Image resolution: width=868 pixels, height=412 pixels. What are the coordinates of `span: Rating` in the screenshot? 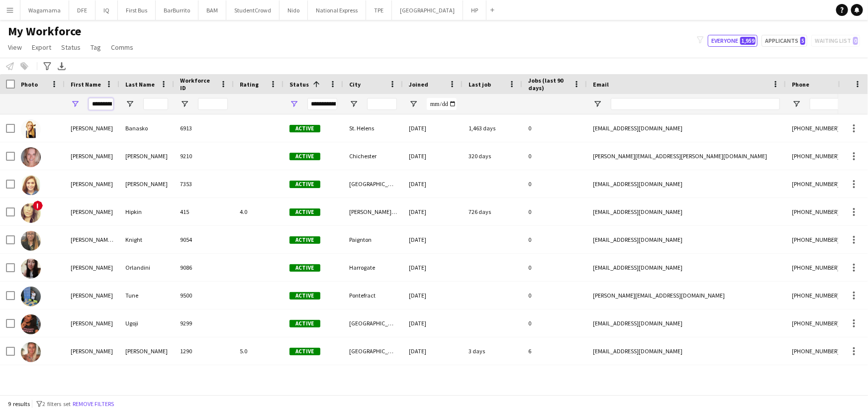 It's located at (249, 84).